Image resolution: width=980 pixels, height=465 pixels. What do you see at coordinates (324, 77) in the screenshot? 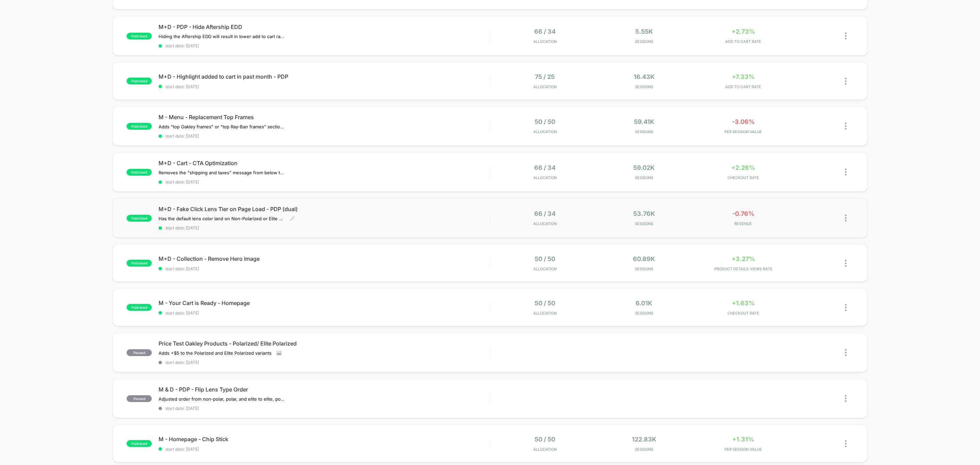
I see `span: M+D - Highlight added to cart in past month - PDP` at bounding box center [324, 77].